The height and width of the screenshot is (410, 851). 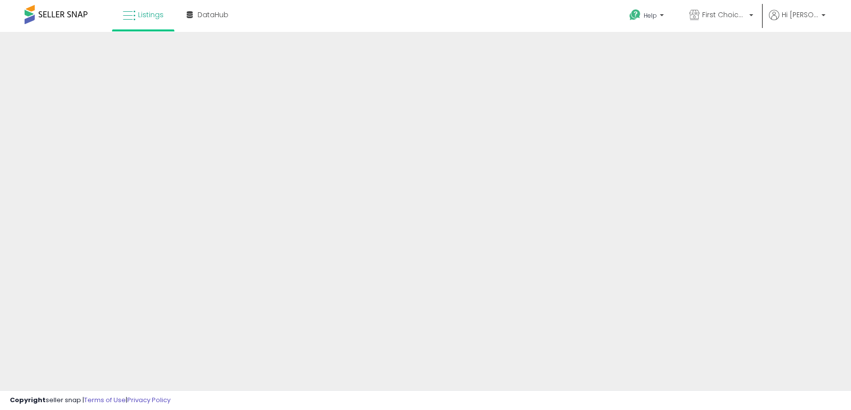 What do you see at coordinates (213, 15) in the screenshot?
I see `span: DataHub` at bounding box center [213, 15].